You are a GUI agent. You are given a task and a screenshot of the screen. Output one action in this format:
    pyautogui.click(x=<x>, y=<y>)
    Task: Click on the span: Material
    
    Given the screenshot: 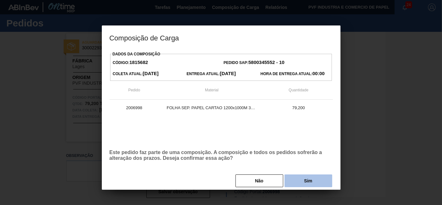 What is the action you would take?
    pyautogui.click(x=211, y=90)
    